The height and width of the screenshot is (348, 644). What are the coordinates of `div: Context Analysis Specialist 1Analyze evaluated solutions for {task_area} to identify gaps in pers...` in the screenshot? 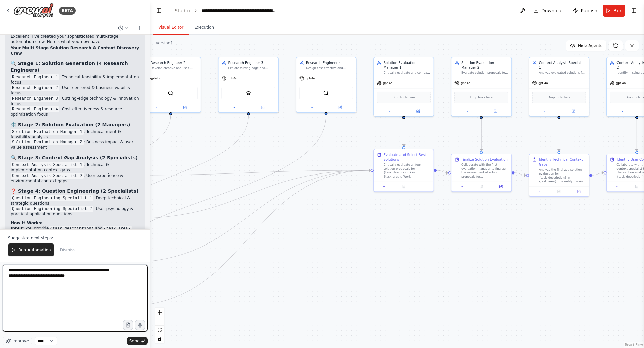 It's located at (559, 87).